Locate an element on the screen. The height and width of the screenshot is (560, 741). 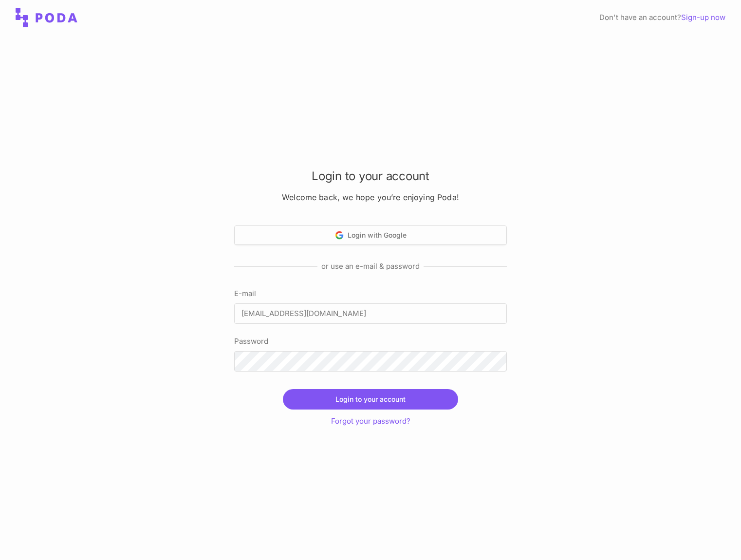
button: Login with Google is located at coordinates (370, 235).